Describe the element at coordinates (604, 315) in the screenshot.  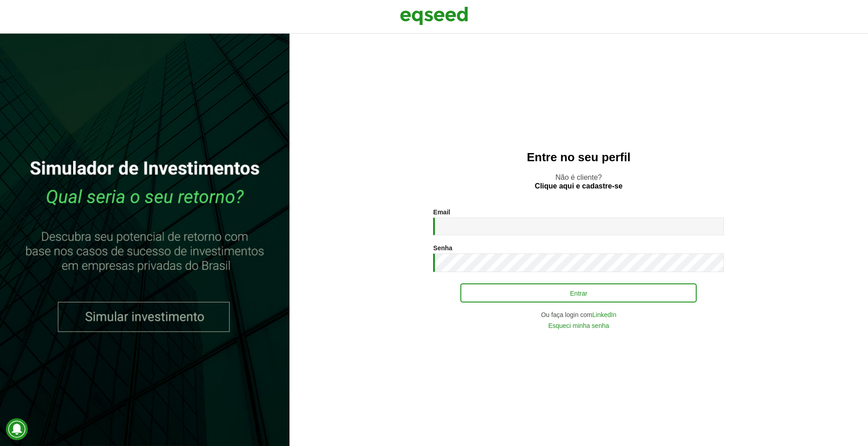
I see `a: LinkedIn` at that location.